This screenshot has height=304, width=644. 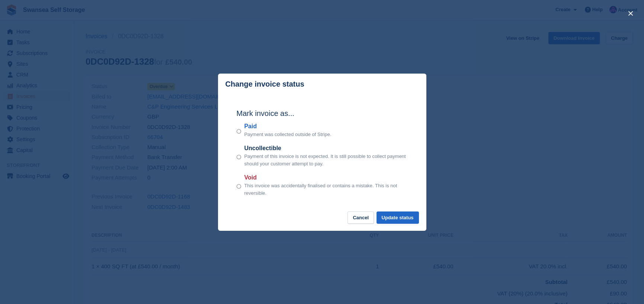 What do you see at coordinates (325, 148) in the screenshot?
I see `label: Uncollectible` at bounding box center [325, 148].